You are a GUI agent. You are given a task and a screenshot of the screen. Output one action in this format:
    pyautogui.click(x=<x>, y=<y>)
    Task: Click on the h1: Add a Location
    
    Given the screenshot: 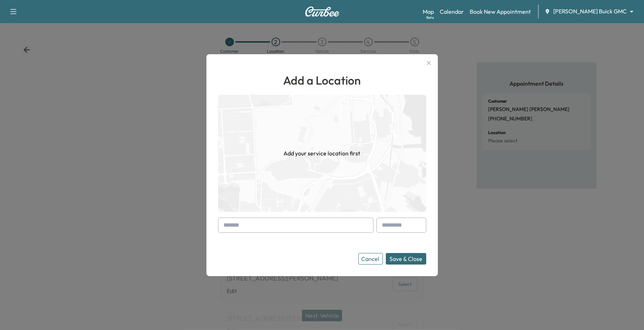 What is the action you would take?
    pyautogui.click(x=322, y=80)
    